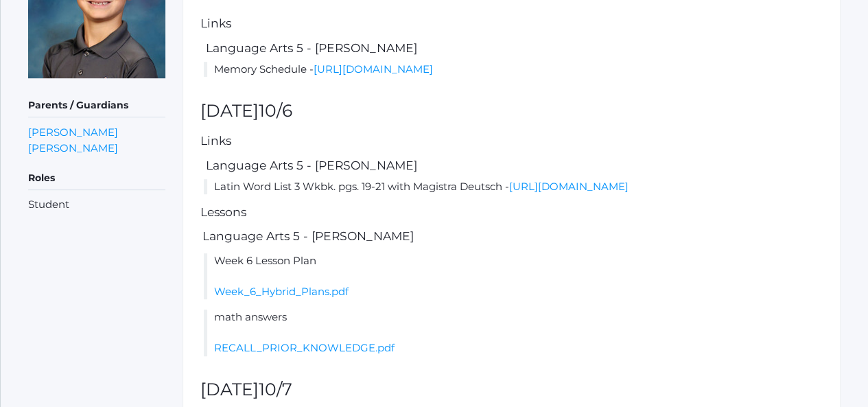 Image resolution: width=868 pixels, height=407 pixels. Describe the element at coordinates (97, 179) in the screenshot. I see `h5: Roles` at that location.